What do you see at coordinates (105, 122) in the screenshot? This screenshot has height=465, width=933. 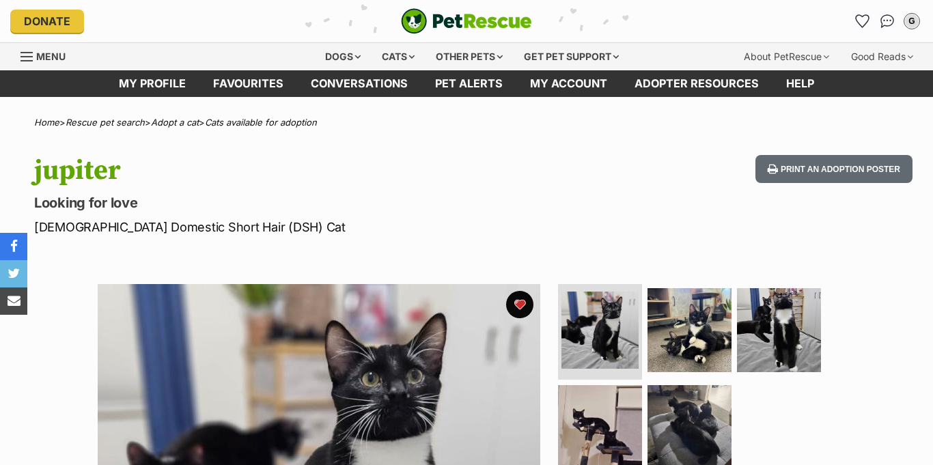 I see `a: Rescue pet search` at bounding box center [105, 122].